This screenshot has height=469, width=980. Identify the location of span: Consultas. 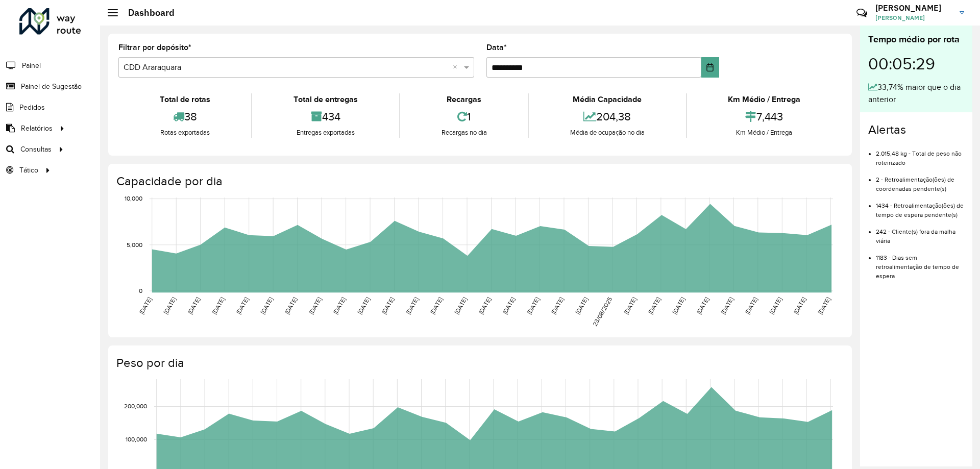
(36, 149).